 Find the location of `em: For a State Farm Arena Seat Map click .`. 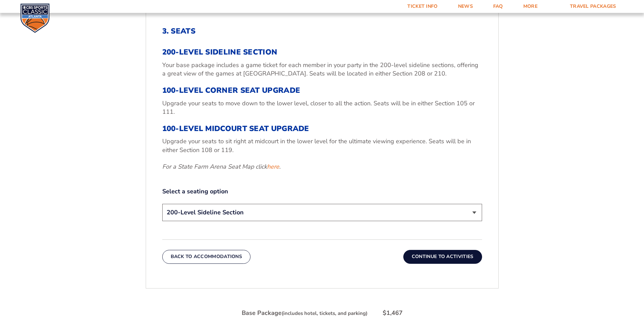

em: For a State Farm Arena Seat Map click . is located at coordinates (222, 167).